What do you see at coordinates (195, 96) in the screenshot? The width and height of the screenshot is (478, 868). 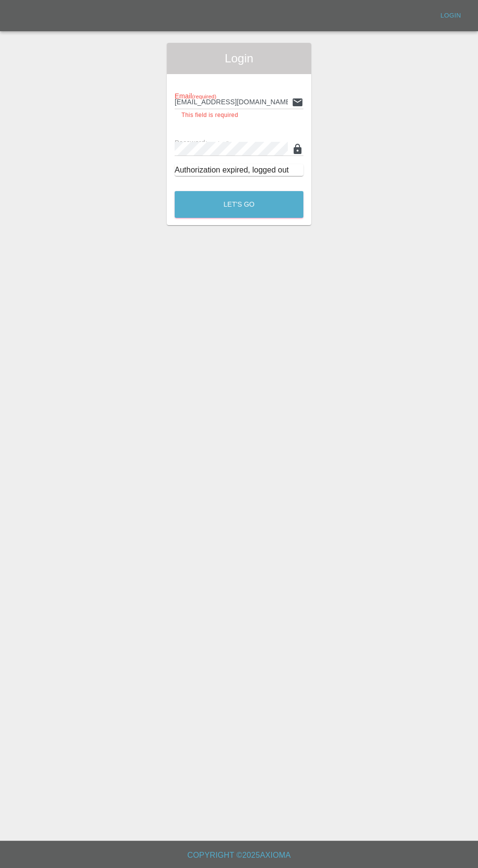 I see `span: Email` at bounding box center [195, 96].